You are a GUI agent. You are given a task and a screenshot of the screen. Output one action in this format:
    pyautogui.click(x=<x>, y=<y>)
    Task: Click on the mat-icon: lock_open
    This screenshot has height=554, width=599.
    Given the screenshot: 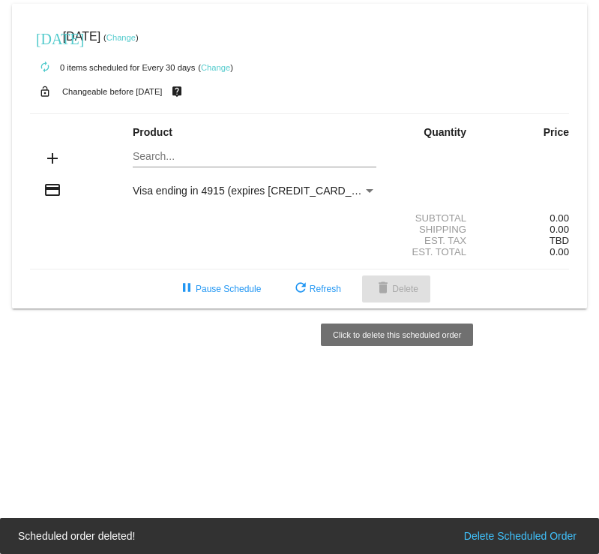 What is the action you would take?
    pyautogui.click(x=45, y=92)
    